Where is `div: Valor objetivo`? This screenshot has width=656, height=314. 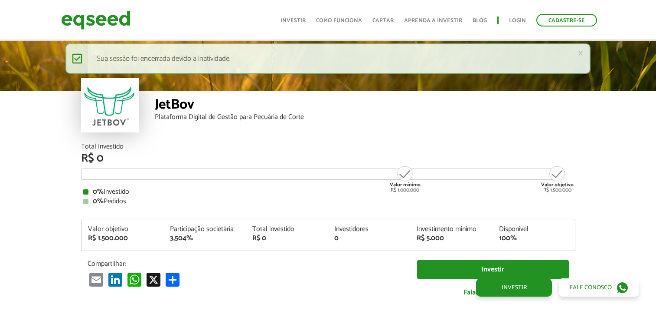
div: Valor objetivo is located at coordinates (123, 229).